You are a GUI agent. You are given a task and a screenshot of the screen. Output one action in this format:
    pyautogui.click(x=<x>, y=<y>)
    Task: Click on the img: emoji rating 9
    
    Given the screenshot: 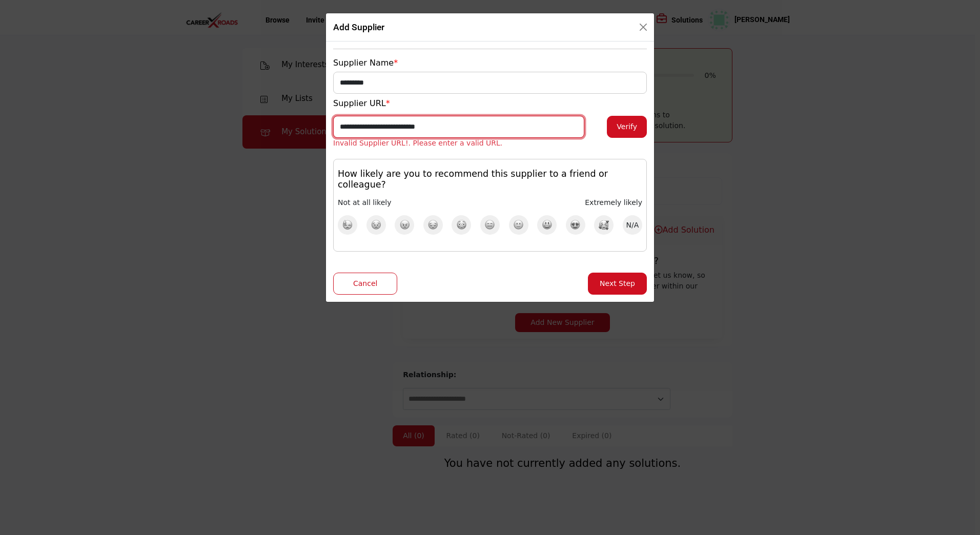 What is the action you would take?
    pyautogui.click(x=575, y=224)
    